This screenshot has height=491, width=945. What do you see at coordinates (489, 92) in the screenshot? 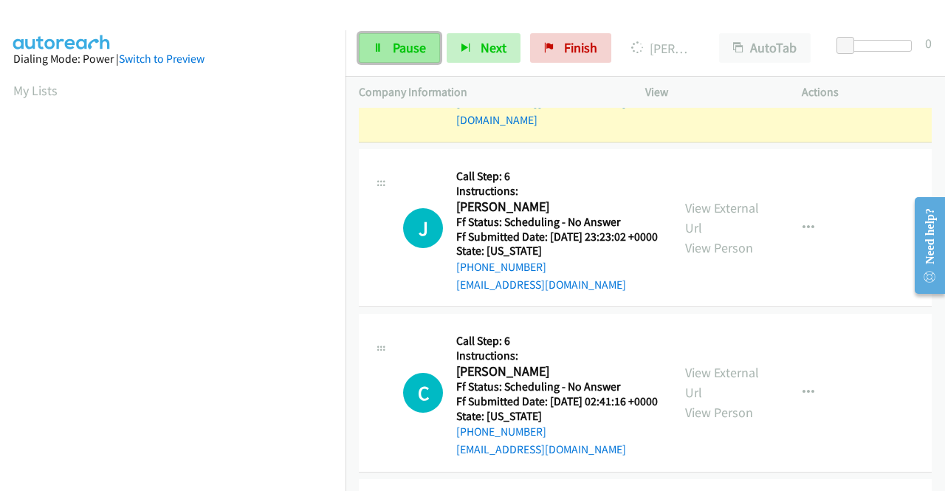
I see `p: Company Information` at bounding box center [489, 92].